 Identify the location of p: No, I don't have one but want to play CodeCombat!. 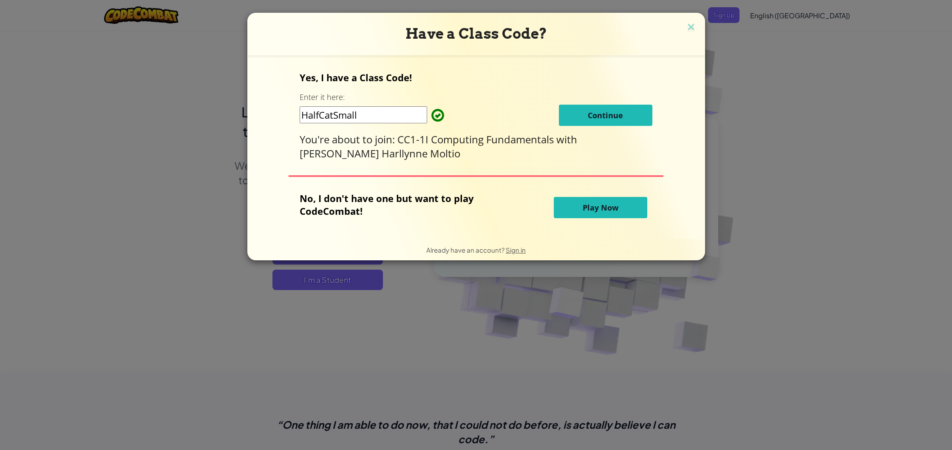
(403, 204).